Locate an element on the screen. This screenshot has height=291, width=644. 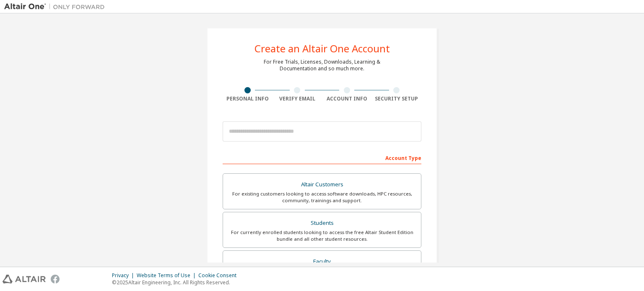
img: facebook.svg is located at coordinates (55, 279).